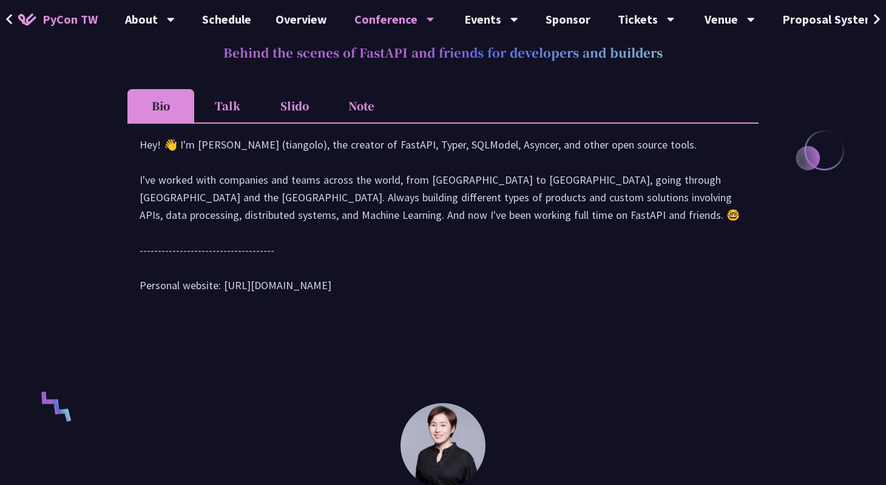  What do you see at coordinates (58, 19) in the screenshot?
I see `a: PyCon TW` at bounding box center [58, 19].